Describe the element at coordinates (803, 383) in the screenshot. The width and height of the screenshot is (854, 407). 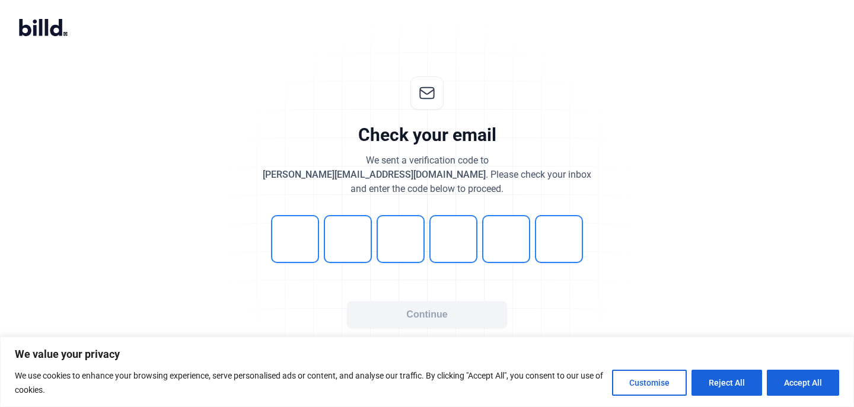
I see `button: Accept All` at that location.